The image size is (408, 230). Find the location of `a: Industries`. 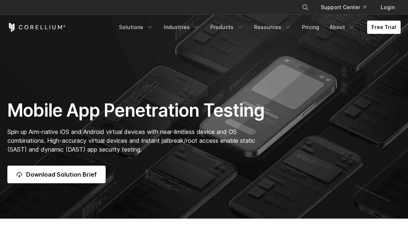

a: Industries is located at coordinates (182, 27).